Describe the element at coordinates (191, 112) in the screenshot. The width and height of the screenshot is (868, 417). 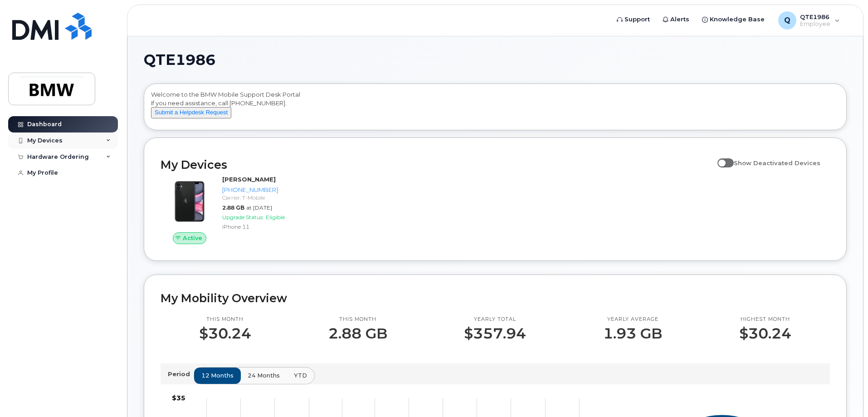
I see `a: Submit a Helpdesk Request` at that location.